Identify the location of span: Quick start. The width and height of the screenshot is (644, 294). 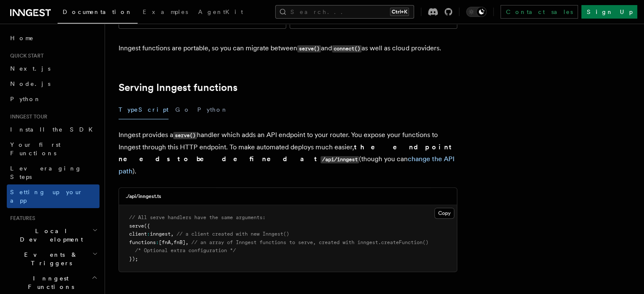
(25, 56).